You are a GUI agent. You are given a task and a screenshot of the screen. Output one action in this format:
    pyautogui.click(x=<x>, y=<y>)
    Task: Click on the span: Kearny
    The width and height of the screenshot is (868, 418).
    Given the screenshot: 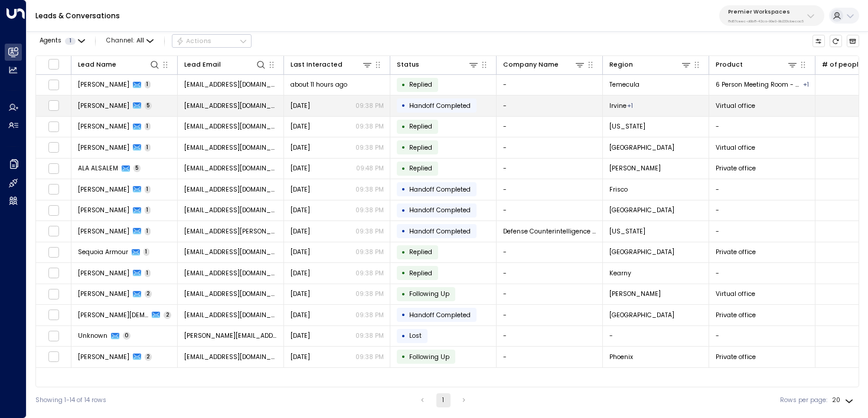 What is the action you would take?
    pyautogui.click(x=620, y=273)
    